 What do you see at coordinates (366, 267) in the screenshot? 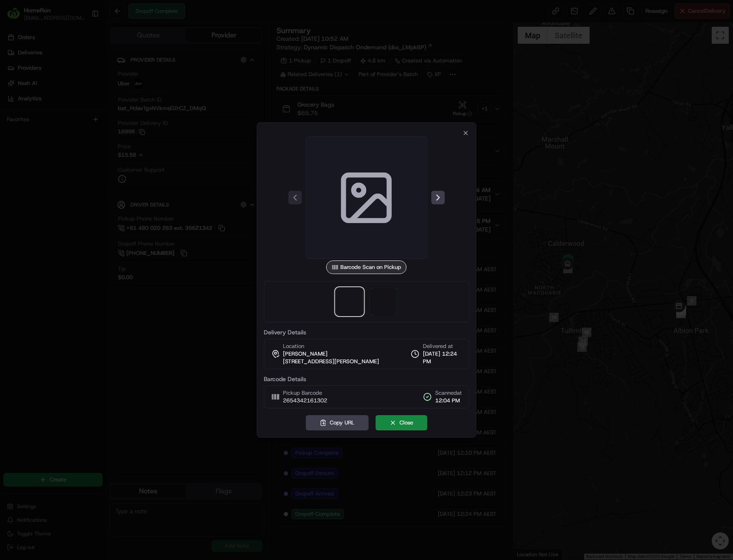
I see `div: Barcode Scan on Pickup` at bounding box center [366, 267].